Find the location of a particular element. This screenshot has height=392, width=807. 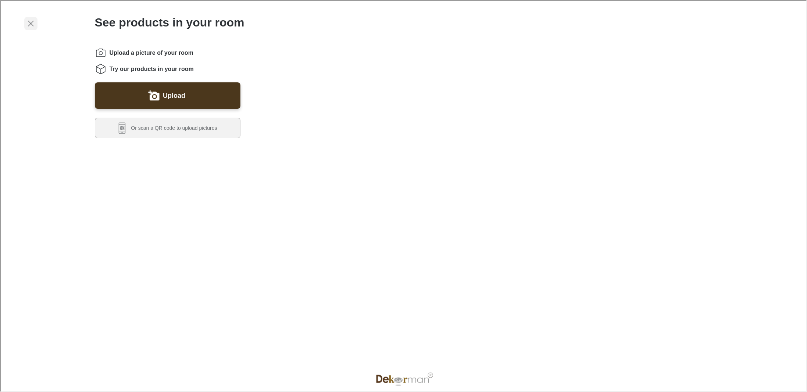

a: Visit Dekorman Flooring homepage is located at coordinates (403, 379).